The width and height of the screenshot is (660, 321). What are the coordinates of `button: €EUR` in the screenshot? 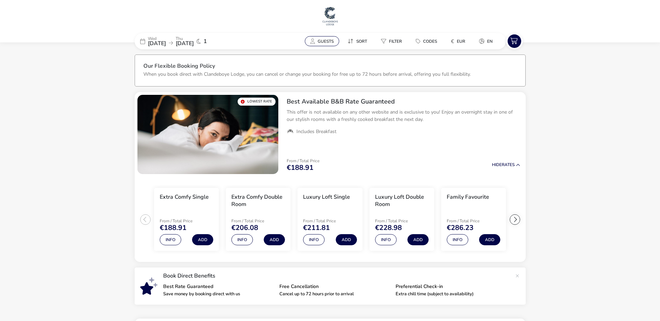 It's located at (458, 41).